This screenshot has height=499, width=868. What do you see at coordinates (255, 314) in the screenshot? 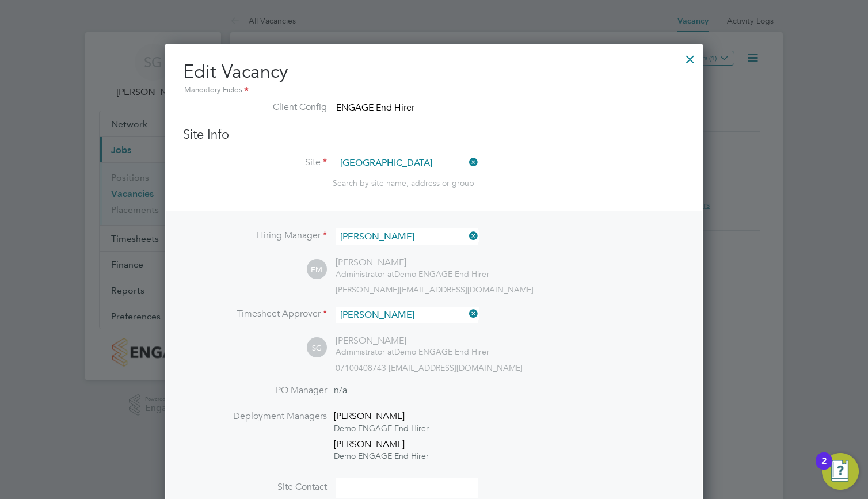
I see `label: Timesheet Approver` at bounding box center [255, 314].